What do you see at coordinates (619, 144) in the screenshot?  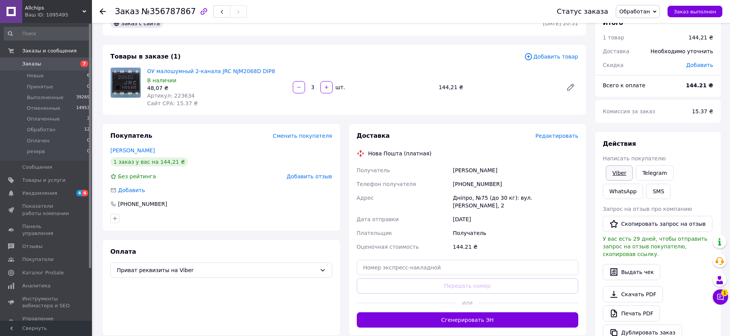 I see `span: Действия` at bounding box center [619, 144].